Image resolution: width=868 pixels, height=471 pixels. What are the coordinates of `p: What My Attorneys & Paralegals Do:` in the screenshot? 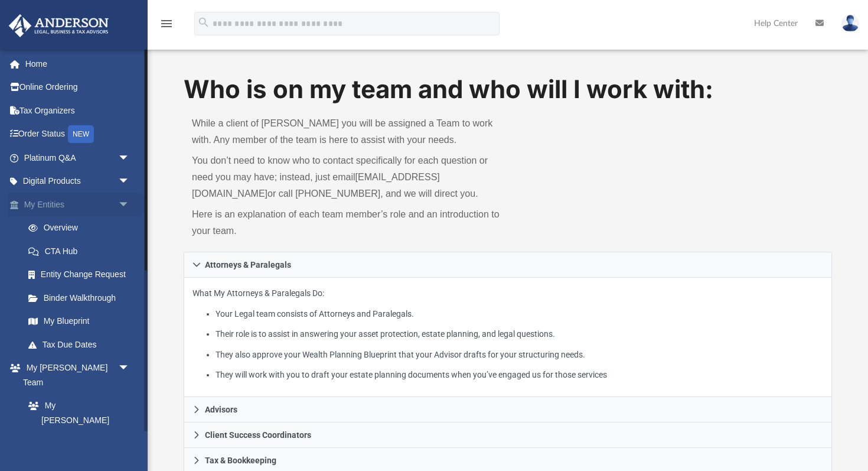 It's located at (508, 334).